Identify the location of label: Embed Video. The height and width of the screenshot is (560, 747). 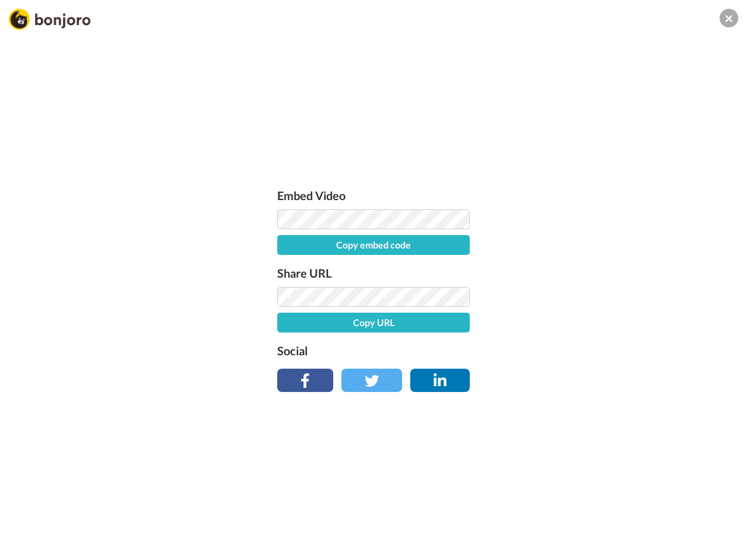
(374, 195).